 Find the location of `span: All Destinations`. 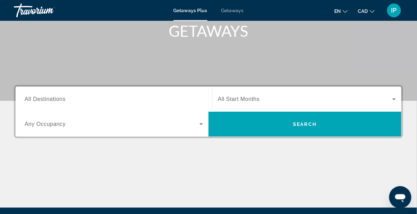

span: All Destinations is located at coordinates (45, 99).